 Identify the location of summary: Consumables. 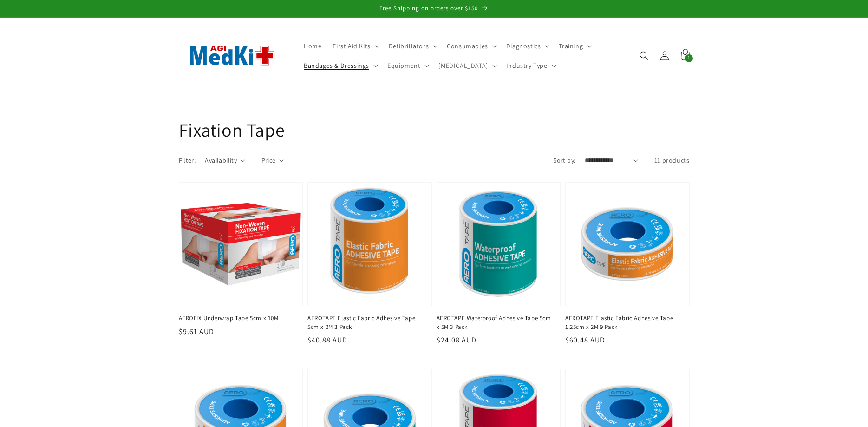
(471, 46).